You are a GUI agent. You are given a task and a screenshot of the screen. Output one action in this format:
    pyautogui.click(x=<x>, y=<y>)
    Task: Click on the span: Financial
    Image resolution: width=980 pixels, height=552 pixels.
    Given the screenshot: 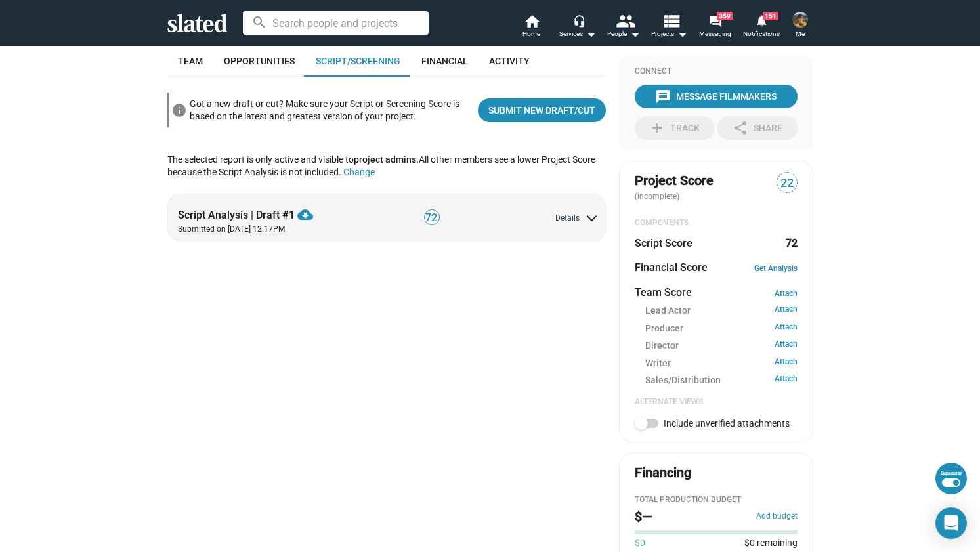 What is the action you would take?
    pyautogui.click(x=444, y=61)
    